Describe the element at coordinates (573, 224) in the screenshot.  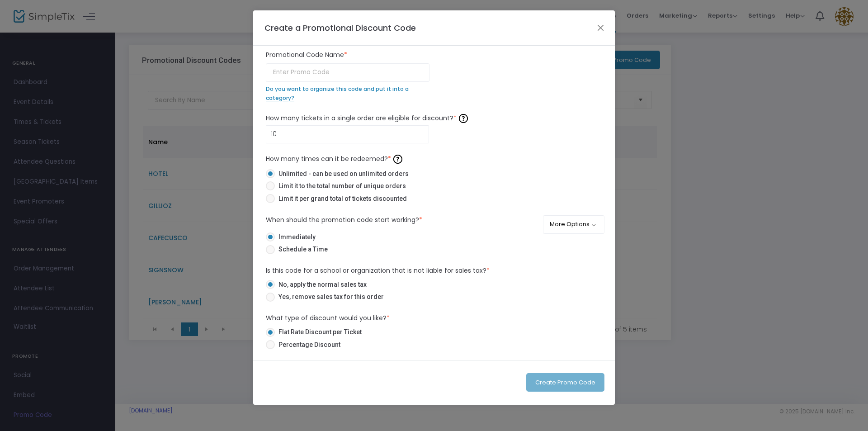
I see `button: More Options` at that location.